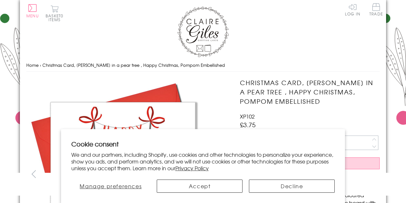 This screenshot has width=406, height=203. Describe the element at coordinates (376, 9) in the screenshot. I see `span: Trade` at that location.